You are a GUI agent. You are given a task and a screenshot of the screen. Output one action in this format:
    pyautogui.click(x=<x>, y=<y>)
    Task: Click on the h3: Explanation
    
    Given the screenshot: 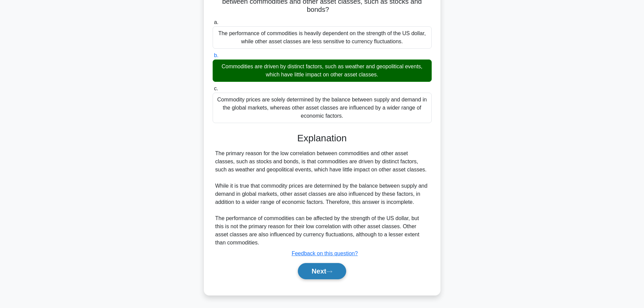 What is the action you would take?
    pyautogui.click(x=322, y=138)
    